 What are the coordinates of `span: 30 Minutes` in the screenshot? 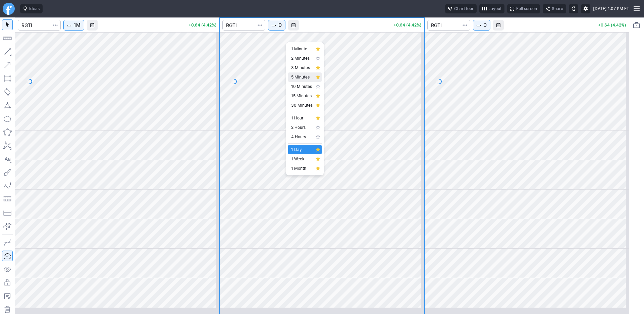 It's located at (302, 105).